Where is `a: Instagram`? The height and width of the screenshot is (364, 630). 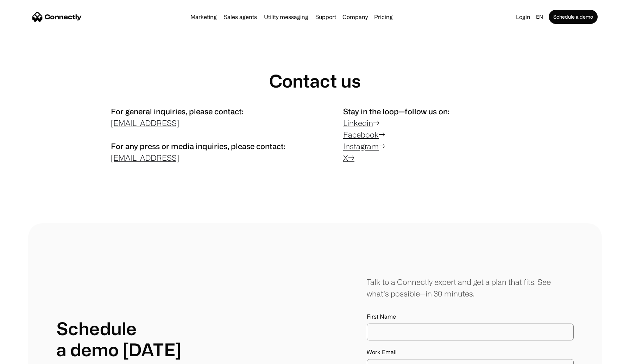 a: Instagram is located at coordinates (361, 146).